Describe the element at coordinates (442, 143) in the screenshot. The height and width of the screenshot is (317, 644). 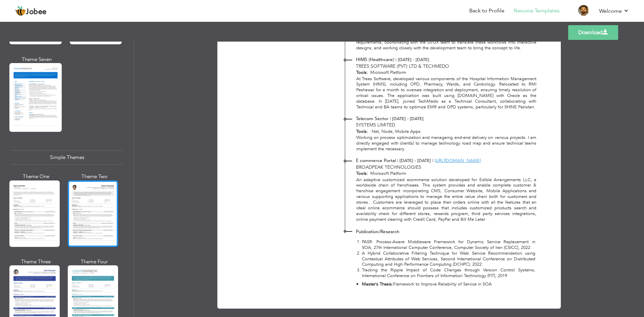
I see `div: Working on process optimization and manageing end-end delivery on various projects. I am directly...` at that location.